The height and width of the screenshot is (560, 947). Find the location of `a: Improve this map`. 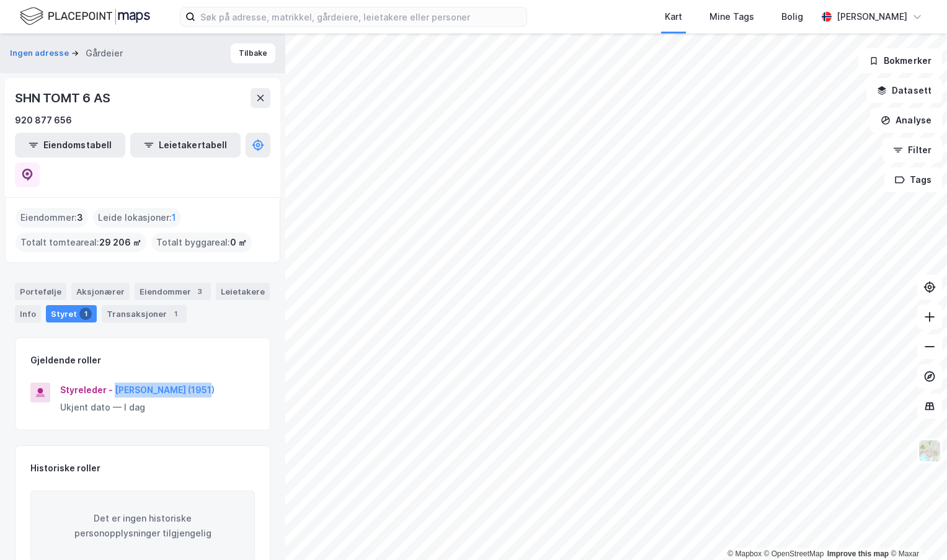

a: Improve this map is located at coordinates (858, 554).